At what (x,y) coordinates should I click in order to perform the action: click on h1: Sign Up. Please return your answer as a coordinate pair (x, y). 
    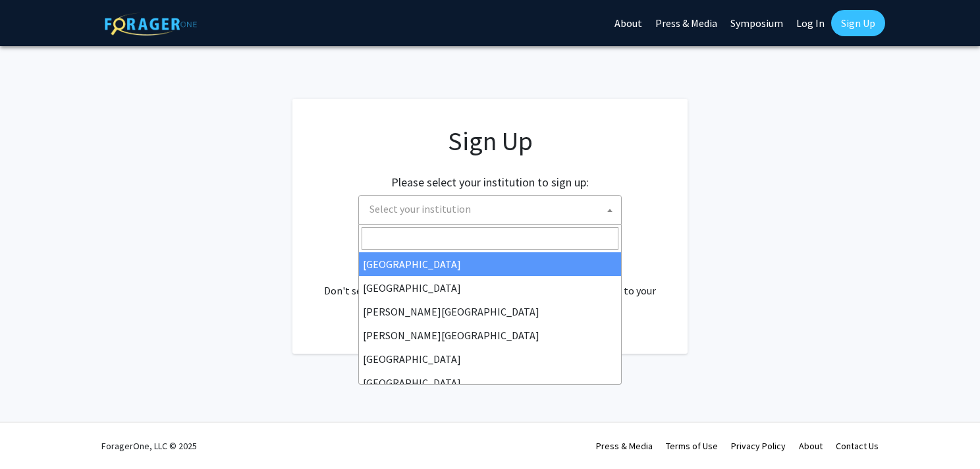
    Looking at the image, I should click on (490, 141).